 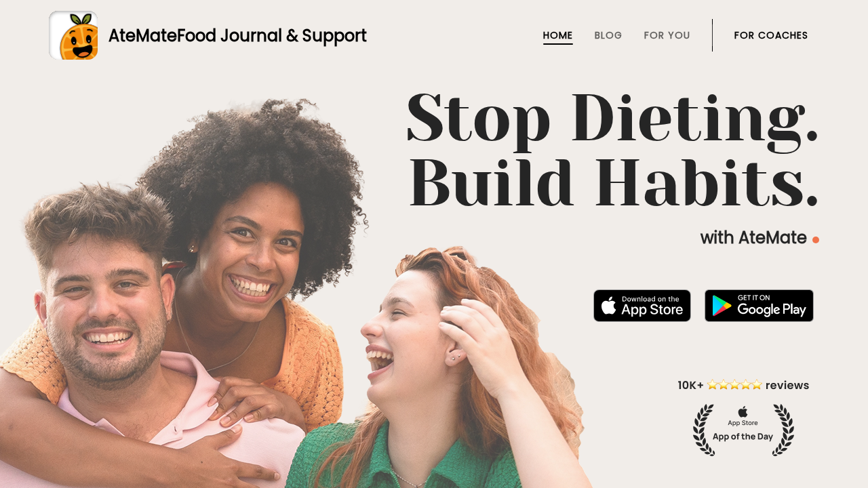 I want to click on img: badge-download-google.png, so click(x=759, y=306).